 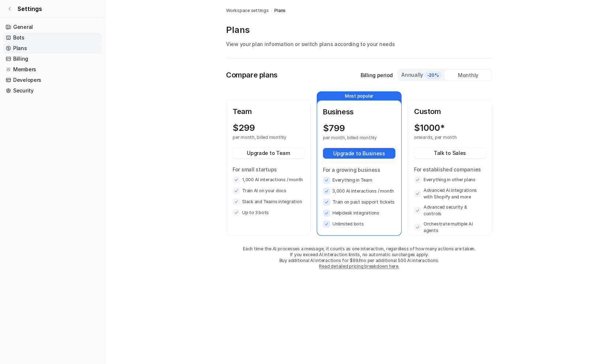 I want to click on span: -20%, so click(x=433, y=75).